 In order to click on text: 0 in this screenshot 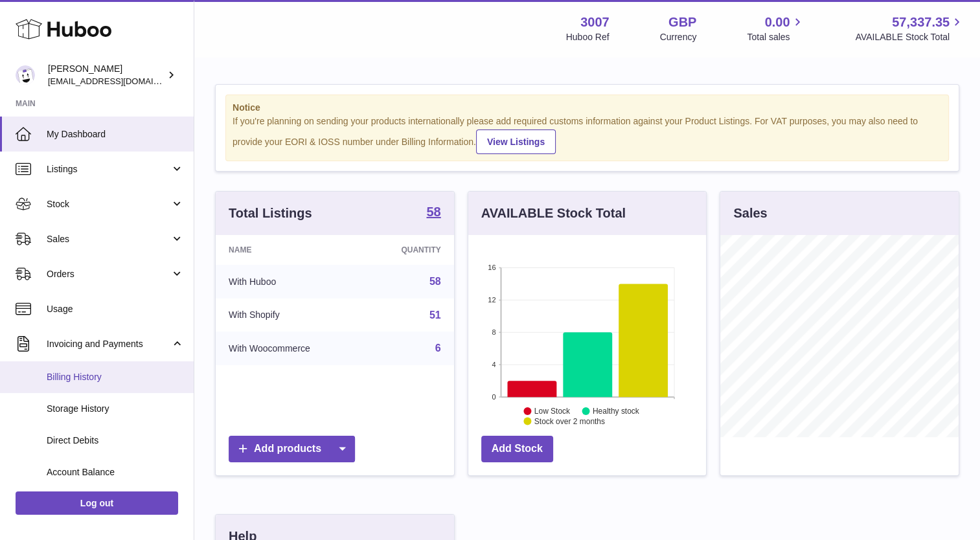, I will do `click(494, 397)`.